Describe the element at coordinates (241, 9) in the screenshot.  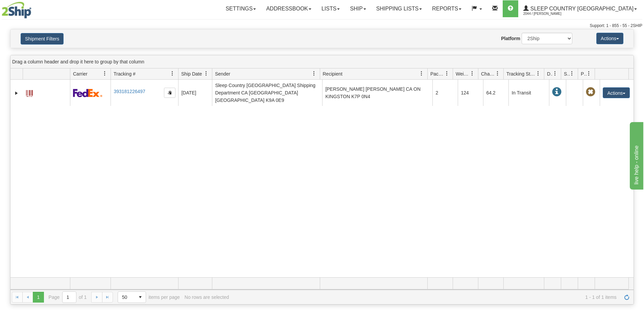
I see `a: Settings` at that location.